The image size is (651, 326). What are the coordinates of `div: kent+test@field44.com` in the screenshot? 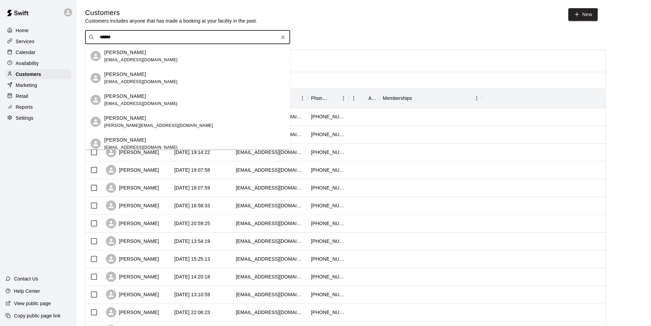 It's located at (270, 241).